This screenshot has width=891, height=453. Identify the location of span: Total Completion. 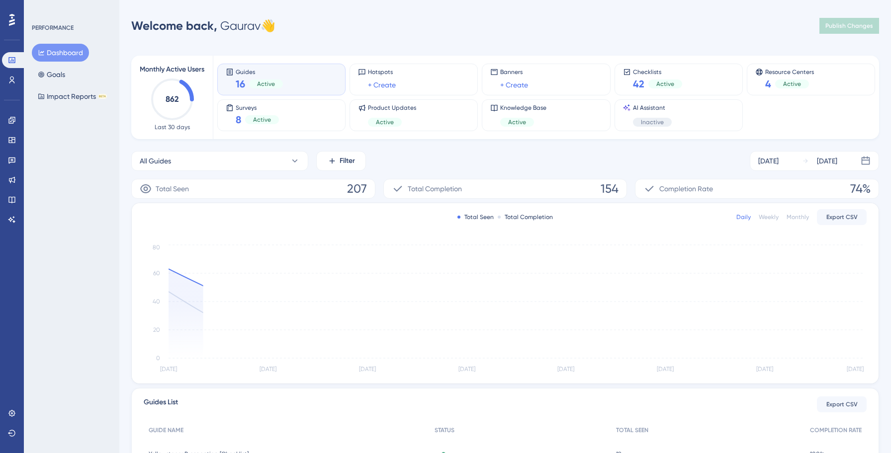
(435, 189).